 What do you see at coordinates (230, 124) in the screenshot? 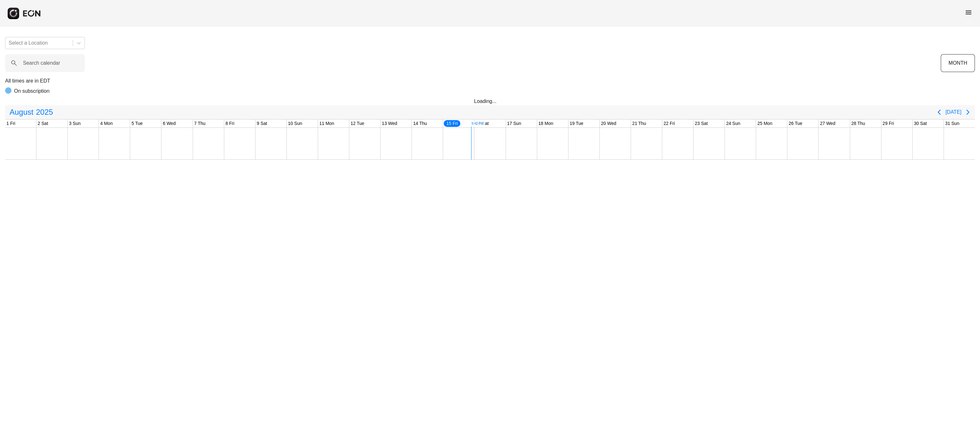
I see `div: 8 Fri` at bounding box center [230, 124].